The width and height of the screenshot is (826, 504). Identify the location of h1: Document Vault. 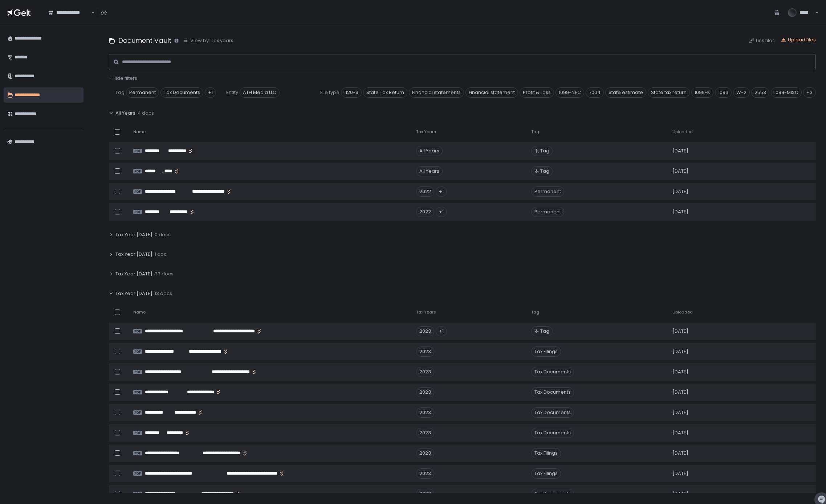
(145, 40).